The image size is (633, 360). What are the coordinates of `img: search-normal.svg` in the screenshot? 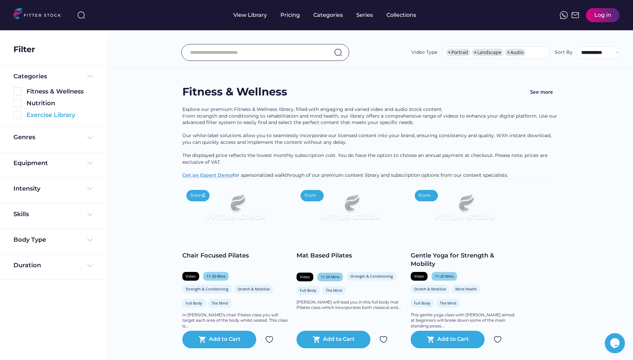 It's located at (338, 52).